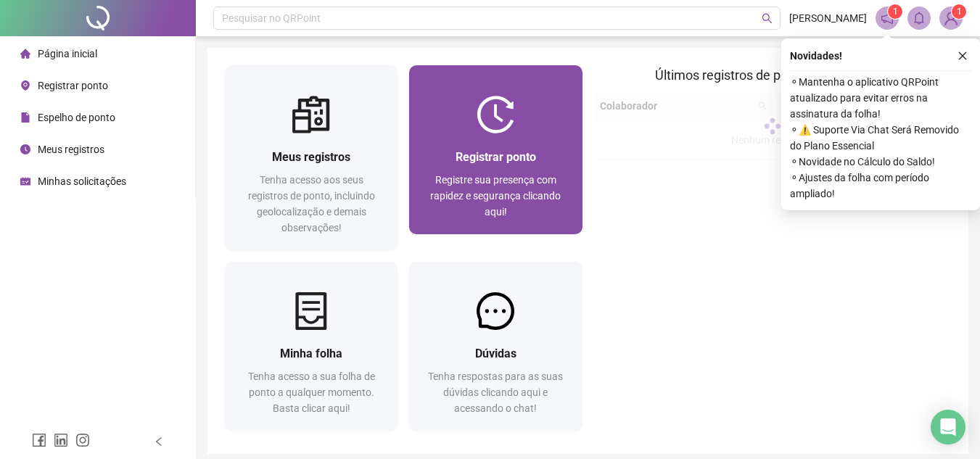  I want to click on span: file, so click(25, 117).